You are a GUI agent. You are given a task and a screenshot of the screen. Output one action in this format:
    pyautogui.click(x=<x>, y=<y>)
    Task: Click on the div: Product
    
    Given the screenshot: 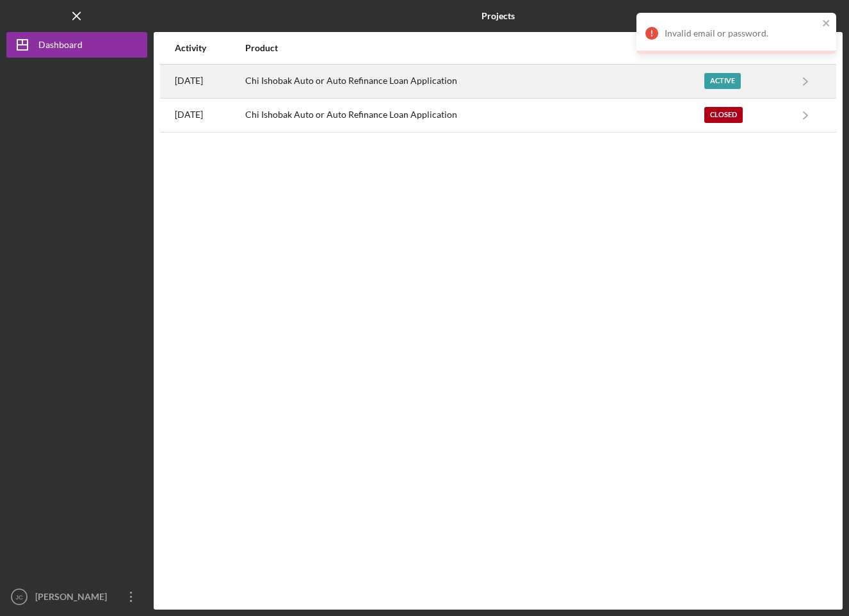 What is the action you would take?
    pyautogui.click(x=474, y=48)
    